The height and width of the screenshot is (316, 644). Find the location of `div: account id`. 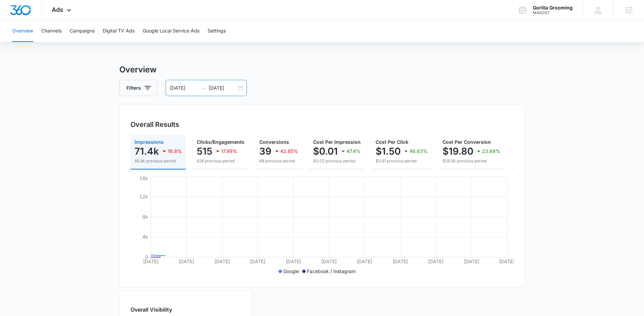

div: account id is located at coordinates (553, 13).